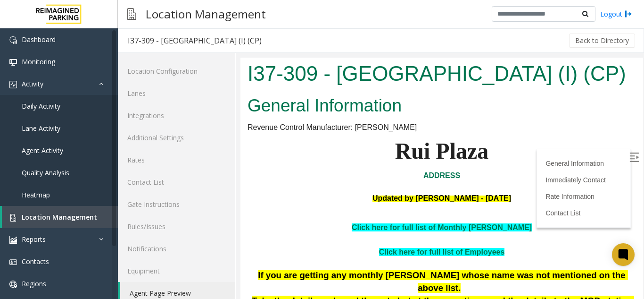  I want to click on a: Equipment, so click(176, 271).